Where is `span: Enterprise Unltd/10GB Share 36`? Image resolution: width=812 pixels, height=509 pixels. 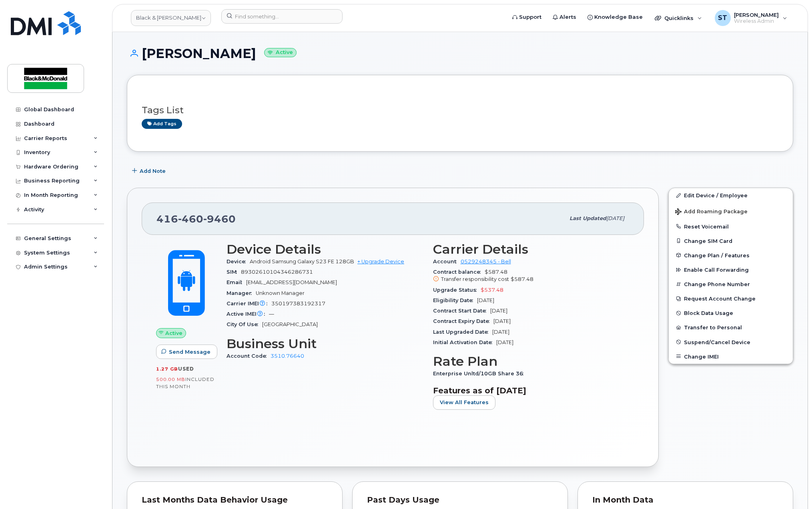
span: Enterprise Unltd/10GB Share 36 is located at coordinates (480, 373).